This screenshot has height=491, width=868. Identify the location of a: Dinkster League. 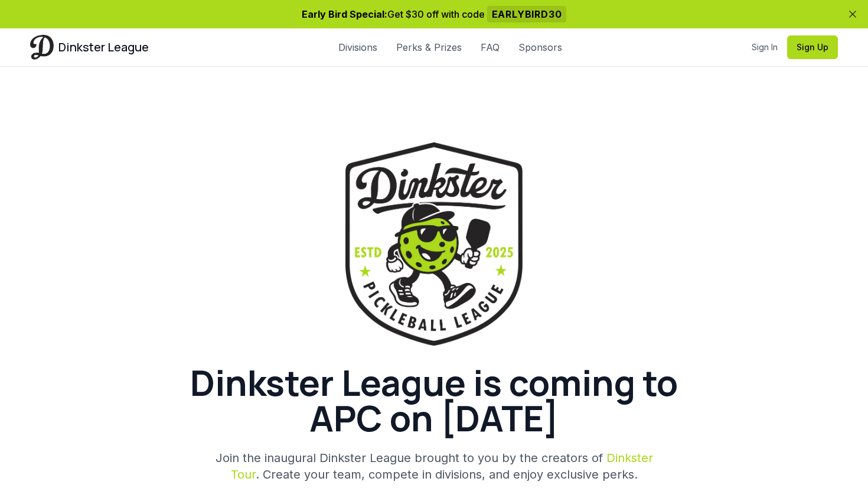
(89, 47).